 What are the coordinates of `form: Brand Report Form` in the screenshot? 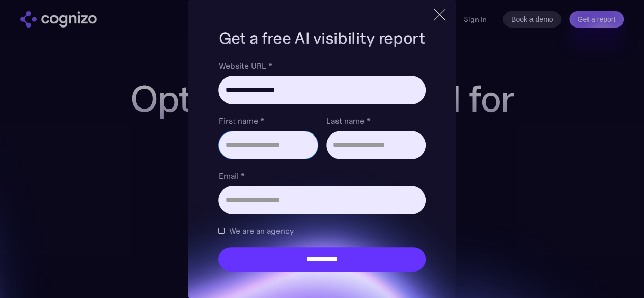 It's located at (322, 165).